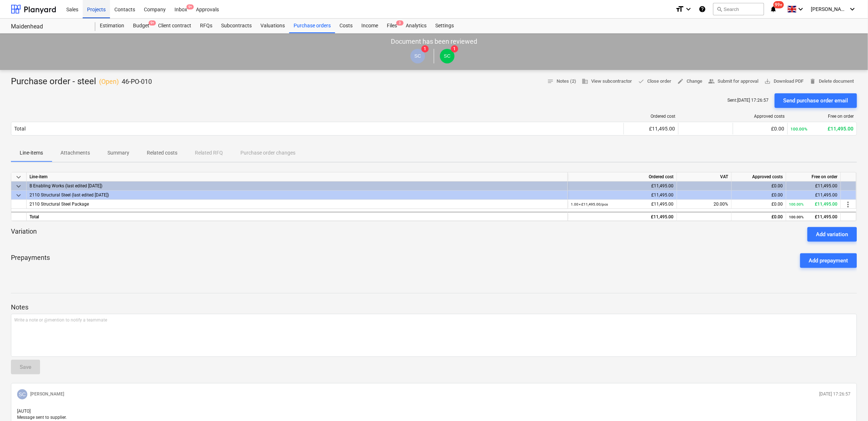 The image size is (868, 421). What do you see at coordinates (832, 234) in the screenshot?
I see `div: Add variation` at bounding box center [832, 234].